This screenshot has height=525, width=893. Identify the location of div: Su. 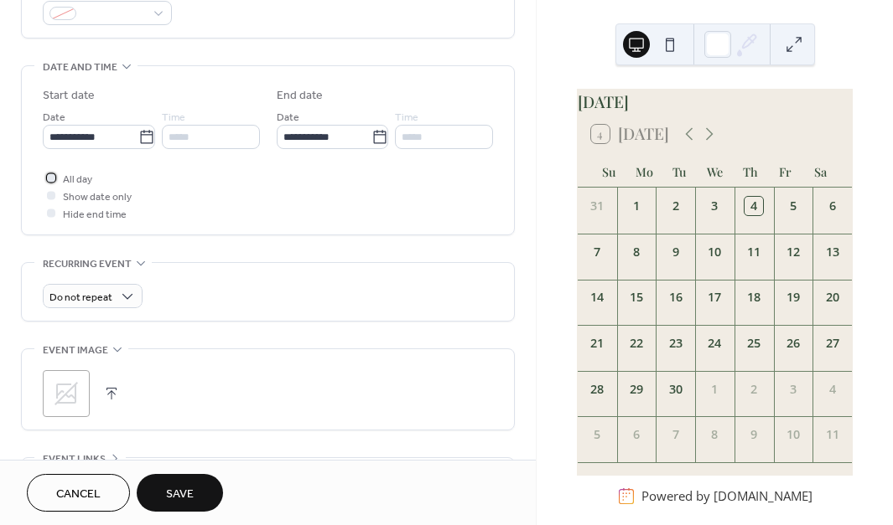
(608, 172).